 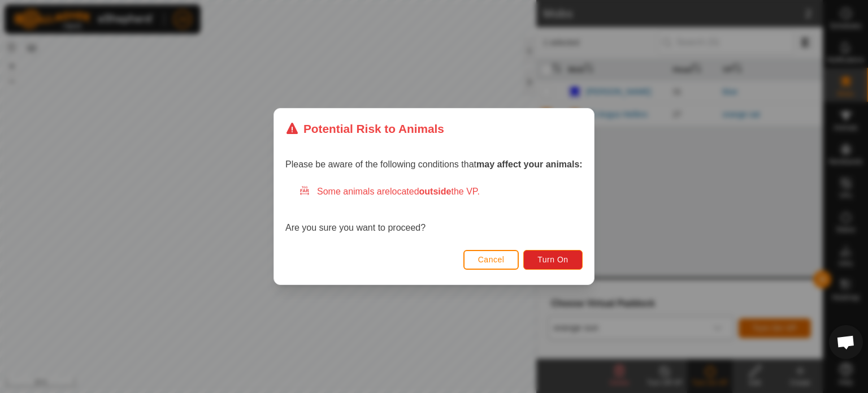 What do you see at coordinates (435, 191) in the screenshot?
I see `span: located the VP.` at bounding box center [435, 191].